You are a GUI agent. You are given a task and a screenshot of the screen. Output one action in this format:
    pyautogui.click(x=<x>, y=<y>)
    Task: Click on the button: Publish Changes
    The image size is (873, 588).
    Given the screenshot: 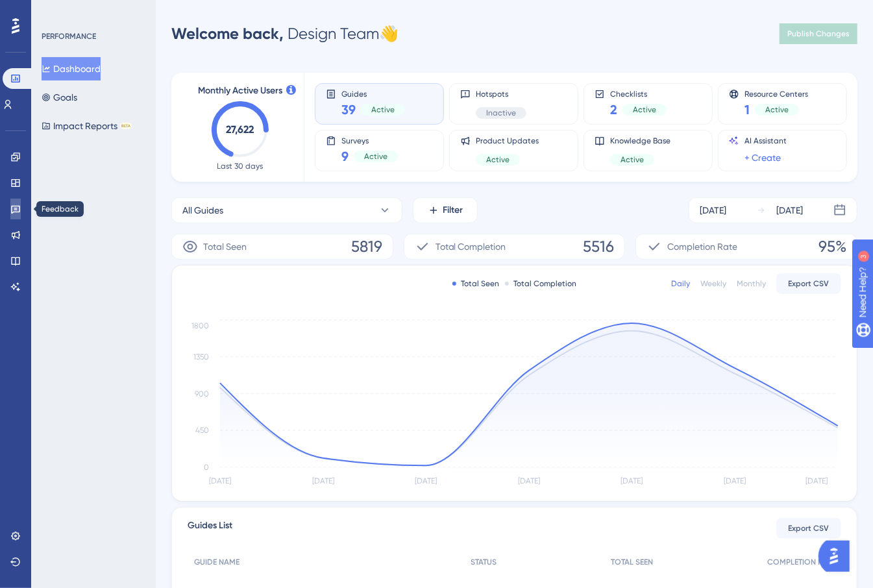 What is the action you would take?
    pyautogui.click(x=819, y=34)
    